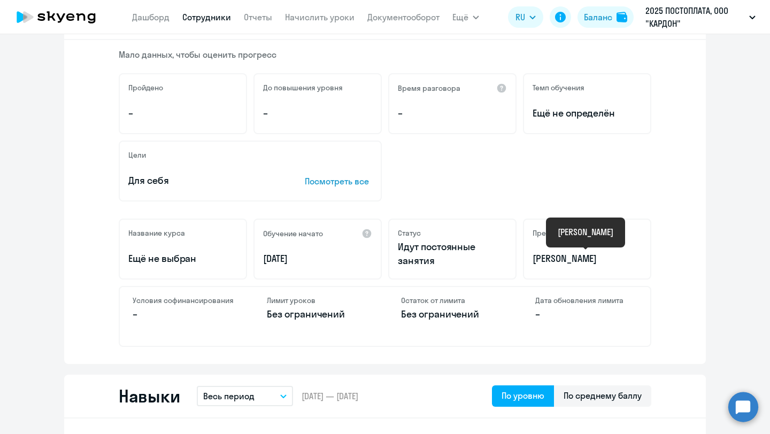  Describe the element at coordinates (183, 259) in the screenshot. I see `p: Ещё не выбран` at that location.